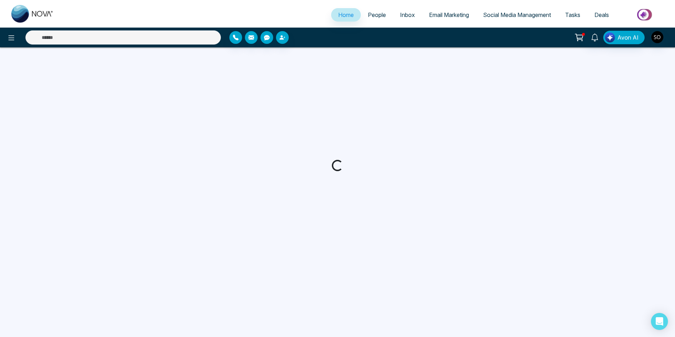 The image size is (675, 337). I want to click on button: Avon AI, so click(624, 37).